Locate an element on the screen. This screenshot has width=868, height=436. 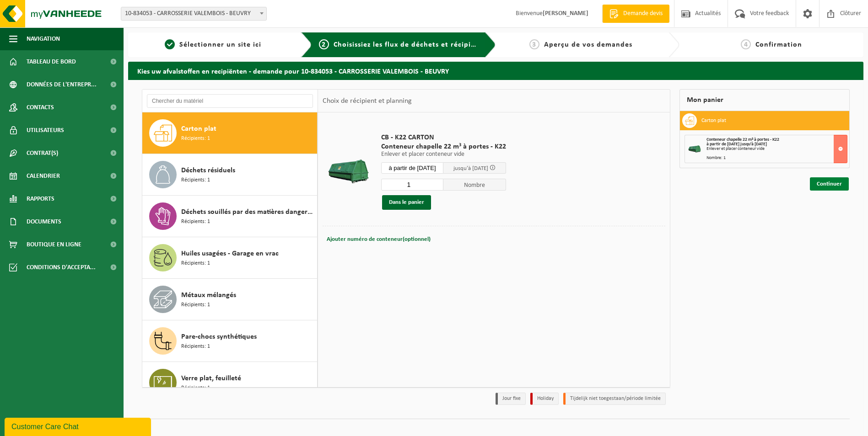
span: Huiles usagées - Garage en vrac is located at coordinates (230, 253).